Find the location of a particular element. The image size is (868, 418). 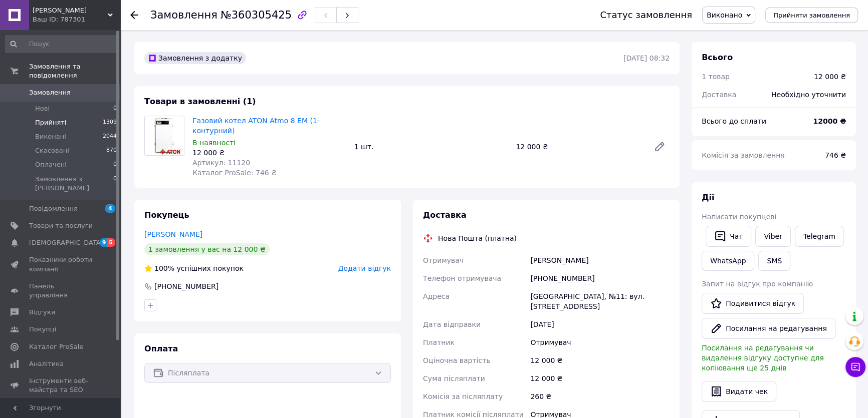

div: 260 ₴ is located at coordinates (600, 397).